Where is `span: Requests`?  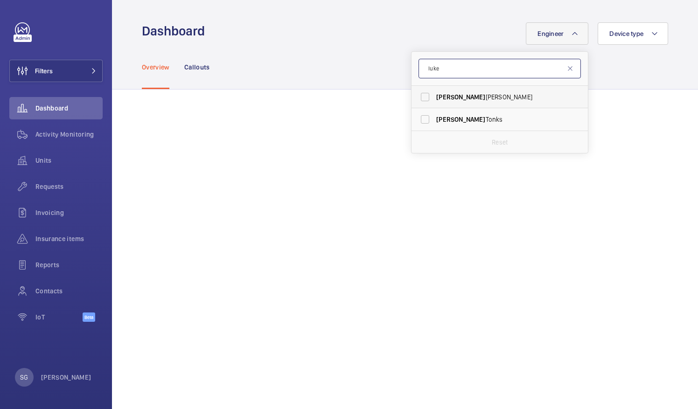 span: Requests is located at coordinates (69, 187).